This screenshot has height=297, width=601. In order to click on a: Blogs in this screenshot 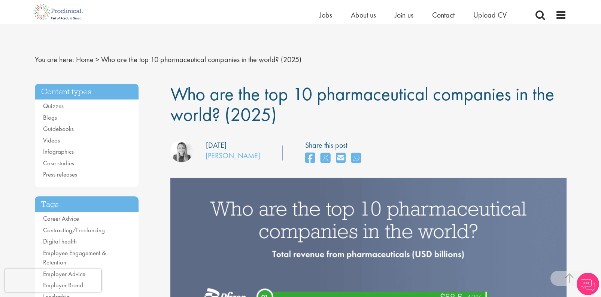, I will do `click(50, 118)`.